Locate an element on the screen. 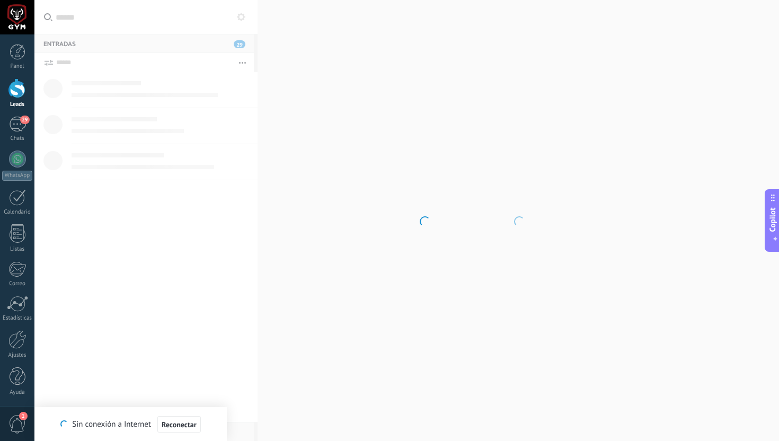 This screenshot has height=441, width=779. span: 1 is located at coordinates (23, 416).